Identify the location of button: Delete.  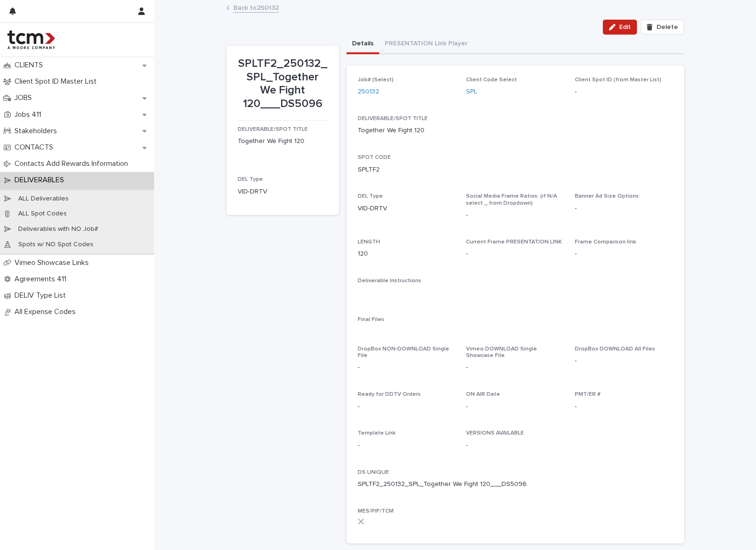
(662, 27).